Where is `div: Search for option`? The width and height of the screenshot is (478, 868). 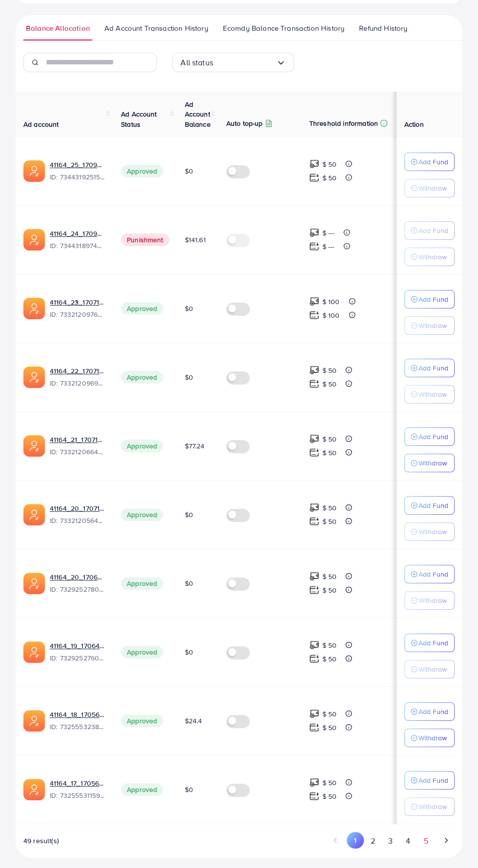
div: Search for option is located at coordinates (233, 62).